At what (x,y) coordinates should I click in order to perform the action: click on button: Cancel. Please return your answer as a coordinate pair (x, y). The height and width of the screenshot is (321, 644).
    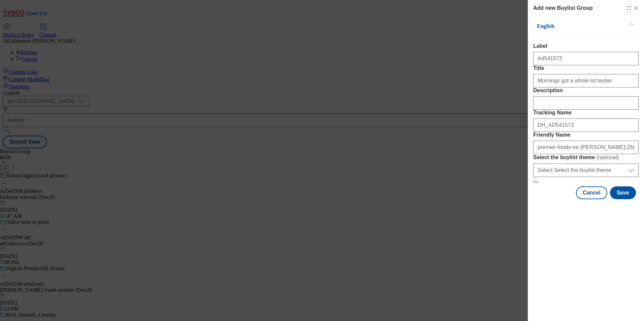
    Looking at the image, I should click on (591, 193).